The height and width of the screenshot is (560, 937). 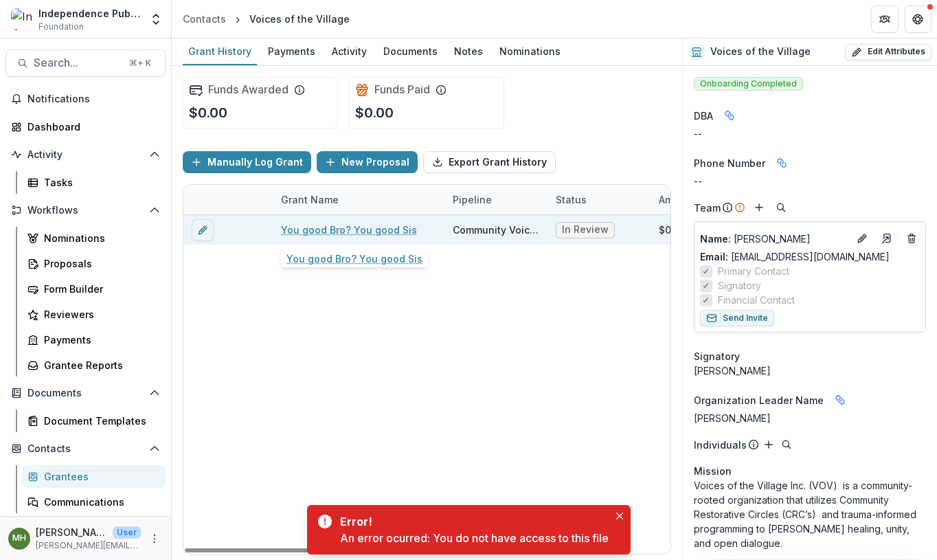 What do you see at coordinates (411, 51) in the screenshot?
I see `a: Documents` at bounding box center [411, 51].